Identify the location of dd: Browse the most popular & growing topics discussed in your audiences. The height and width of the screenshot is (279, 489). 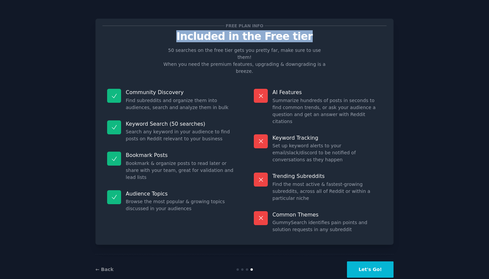
(180, 205).